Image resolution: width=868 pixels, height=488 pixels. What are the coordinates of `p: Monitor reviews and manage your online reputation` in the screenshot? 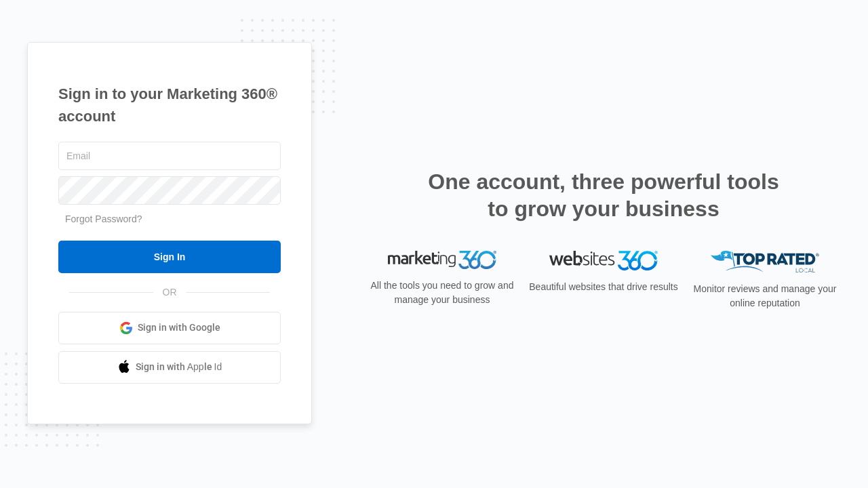 It's located at (765, 296).